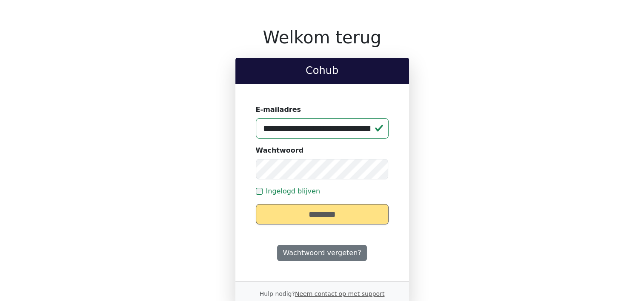 This screenshot has height=301, width=644. I want to click on a: Wachtwoord vergeten?, so click(322, 253).